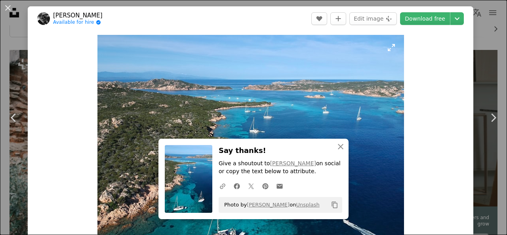 The image size is (507, 235). I want to click on button: Choose download size, so click(457, 19).